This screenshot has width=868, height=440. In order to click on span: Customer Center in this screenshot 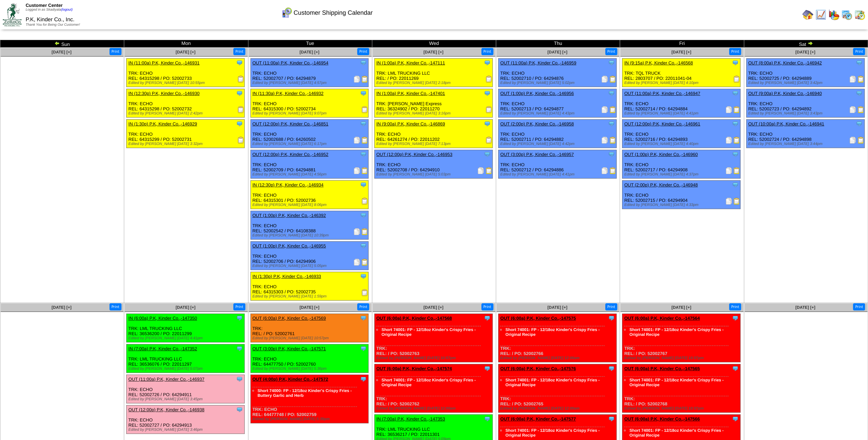, I will do `click(44, 5)`.